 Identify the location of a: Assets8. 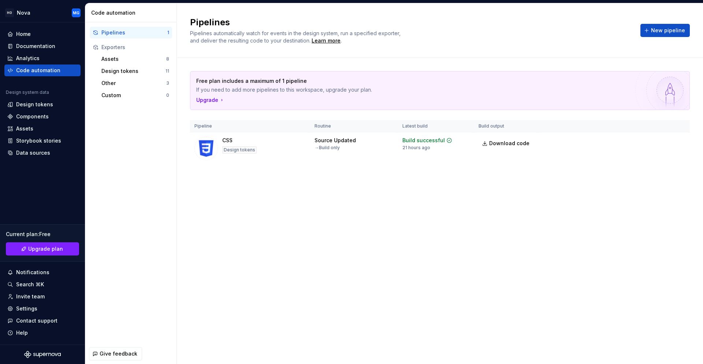
(135, 59).